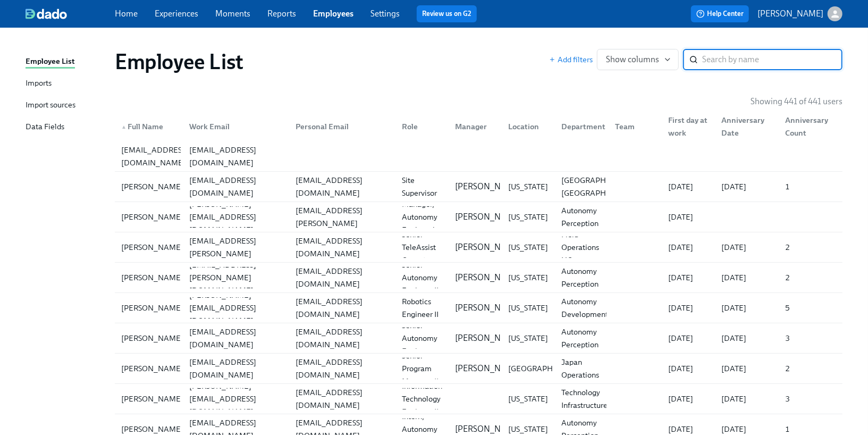 This screenshot has width=868, height=435. Describe the element at coordinates (422, 278) in the screenshot. I see `div: Senior Autonomy Engineer II` at that location.